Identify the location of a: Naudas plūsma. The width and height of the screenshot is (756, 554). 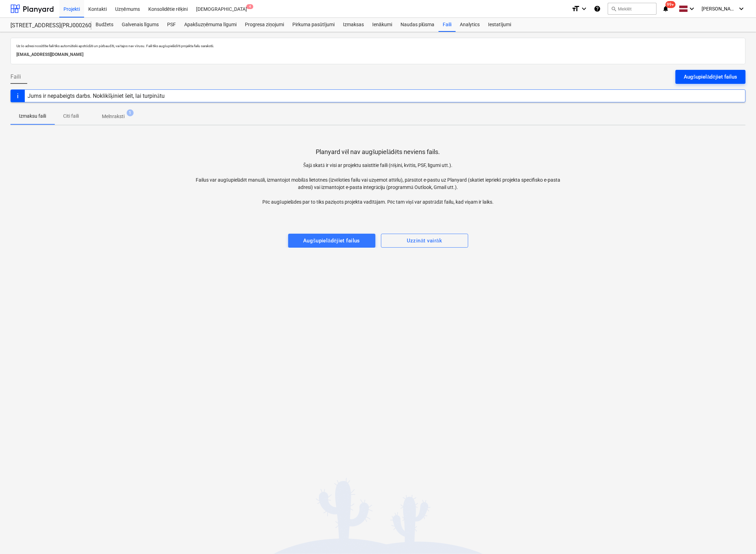
(418, 24).